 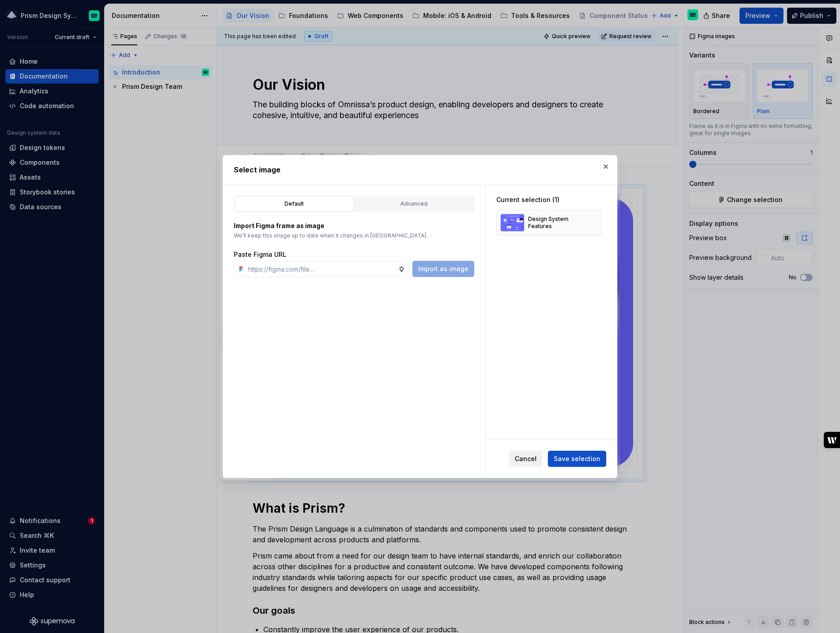 What do you see at coordinates (577, 459) in the screenshot?
I see `button: Save selection` at bounding box center [577, 459].